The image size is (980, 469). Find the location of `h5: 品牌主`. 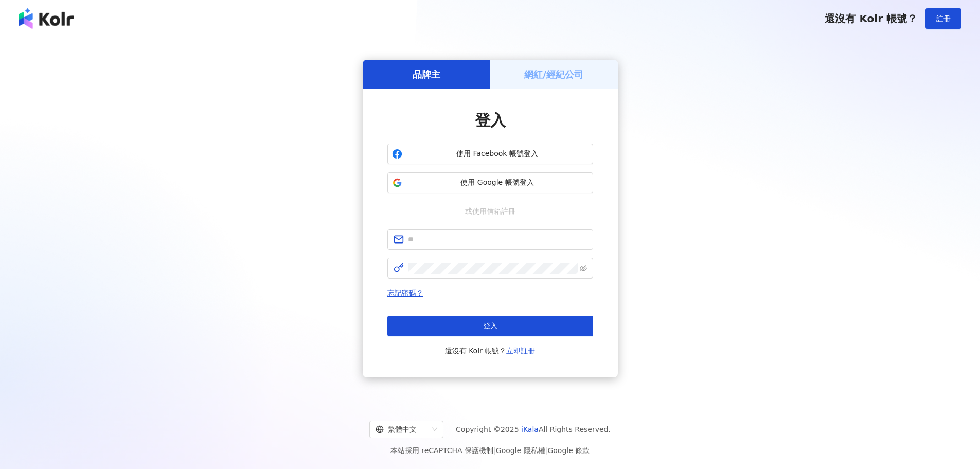

h5: 品牌主 is located at coordinates (427, 74).